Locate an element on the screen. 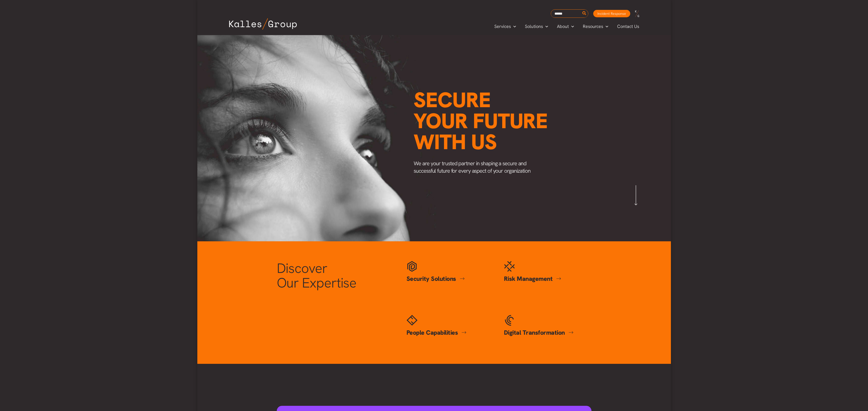  button: Search is located at coordinates (585, 13).